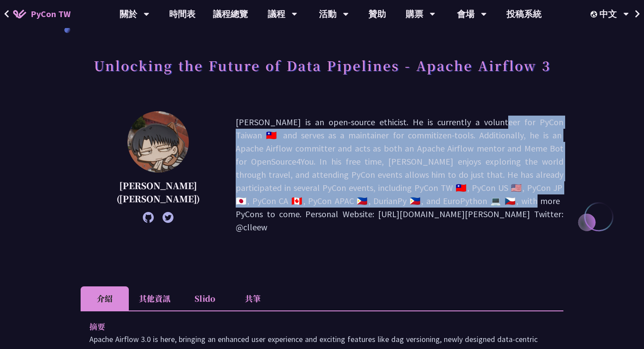  I want to click on p: 摘要, so click(313, 326).